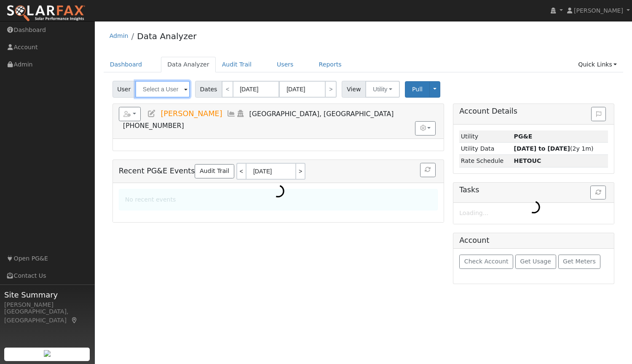  Describe the element at coordinates (46, 13) in the screenshot. I see `img: SolarFax` at that location.